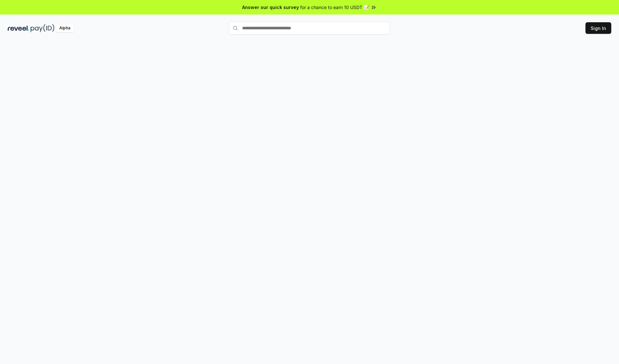 The width and height of the screenshot is (619, 364). I want to click on img: pay_id, so click(43, 28).